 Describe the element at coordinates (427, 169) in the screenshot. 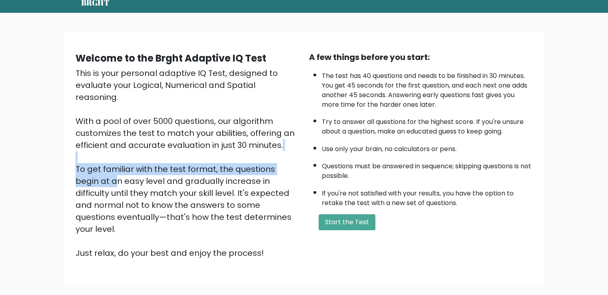

I see `li: Questions must be answered in sequence; skipping questions is not possible.` at that location.